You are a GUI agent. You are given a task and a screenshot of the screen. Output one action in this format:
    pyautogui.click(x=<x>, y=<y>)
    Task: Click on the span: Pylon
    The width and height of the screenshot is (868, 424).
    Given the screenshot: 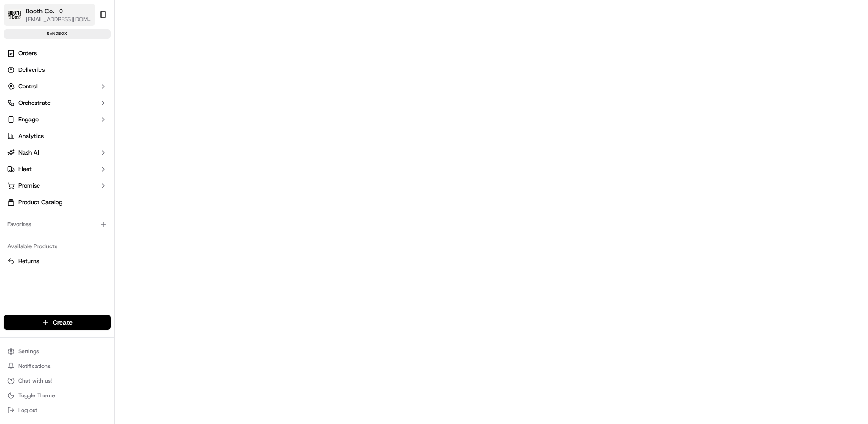 What is the action you would take?
    pyautogui.click(x=101, y=159)
    